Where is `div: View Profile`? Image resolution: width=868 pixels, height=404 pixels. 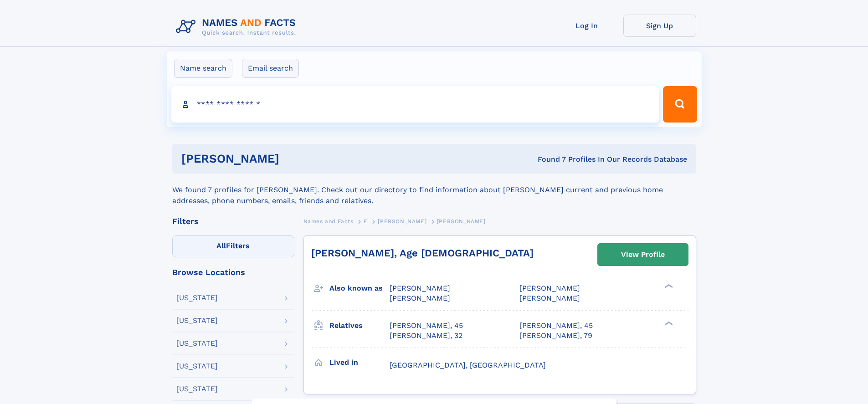 div: View Profile is located at coordinates (643, 255).